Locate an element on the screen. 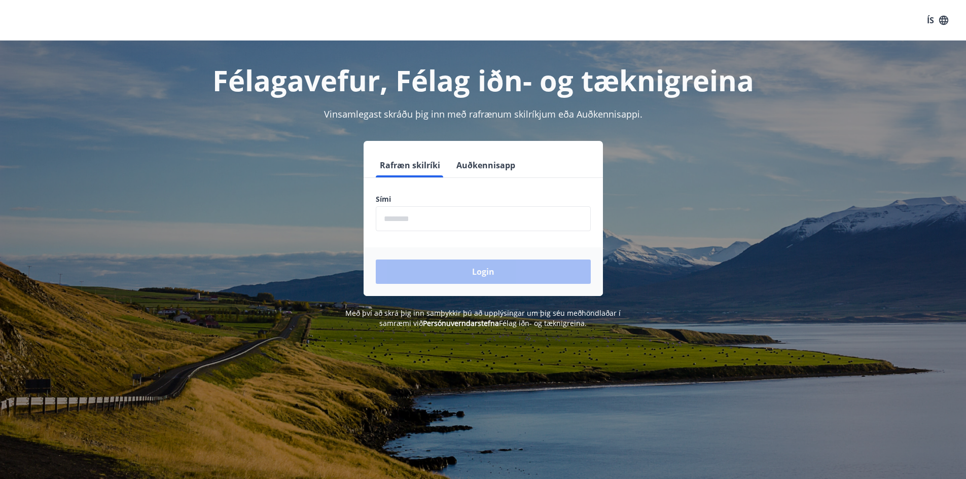 This screenshot has height=479, width=966. button: Auðkennisapp is located at coordinates (486, 165).